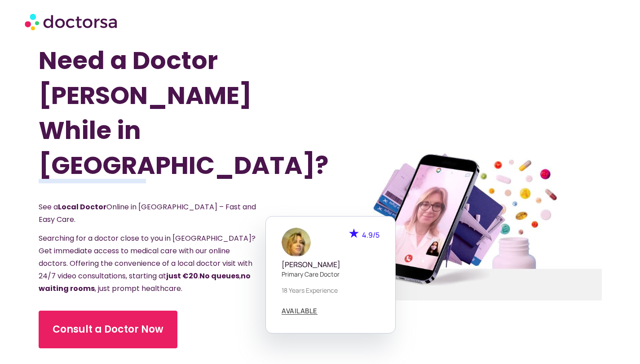  Describe the element at coordinates (299, 311) in the screenshot. I see `span: AVAILABLE` at that location.